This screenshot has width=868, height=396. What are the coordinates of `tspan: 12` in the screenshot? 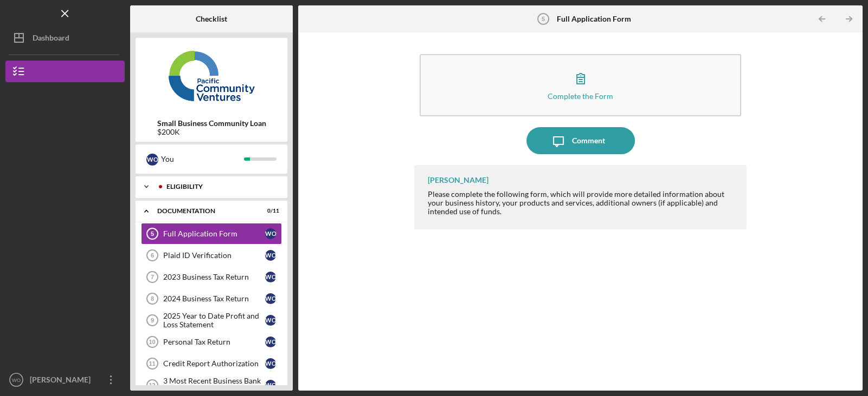 It's located at (152, 386).